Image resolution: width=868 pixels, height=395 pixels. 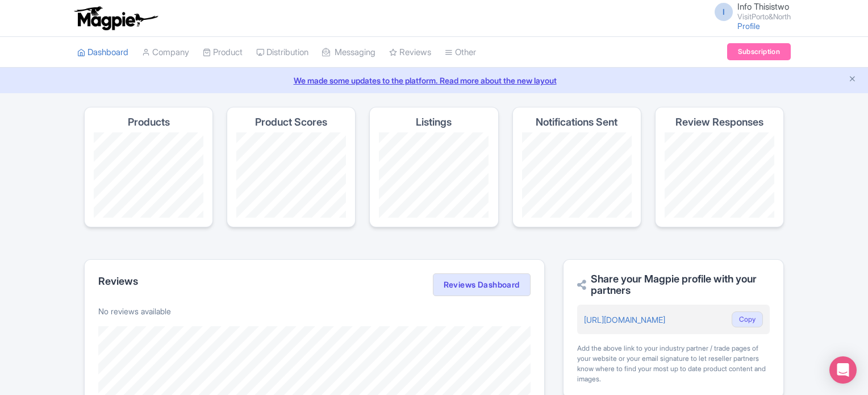 What do you see at coordinates (749, 26) in the screenshot?
I see `a: Profile` at bounding box center [749, 26].